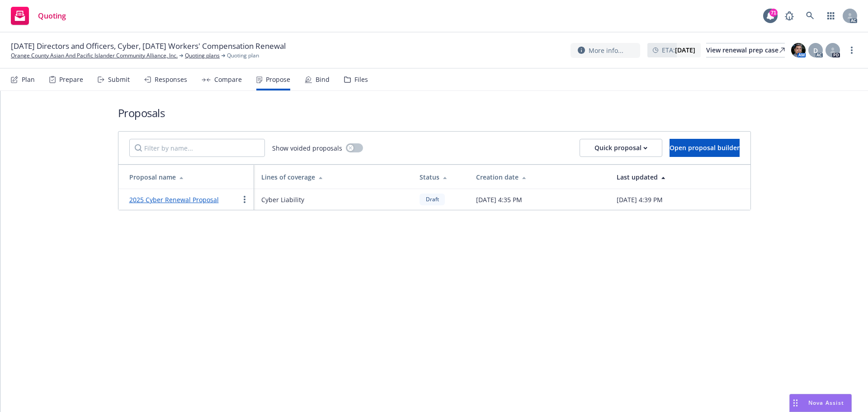  I want to click on a: Search, so click(811, 16).